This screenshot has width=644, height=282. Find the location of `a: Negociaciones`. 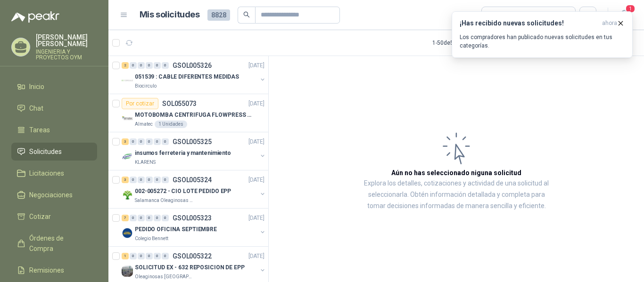

a: Negociaciones is located at coordinates (54, 195).